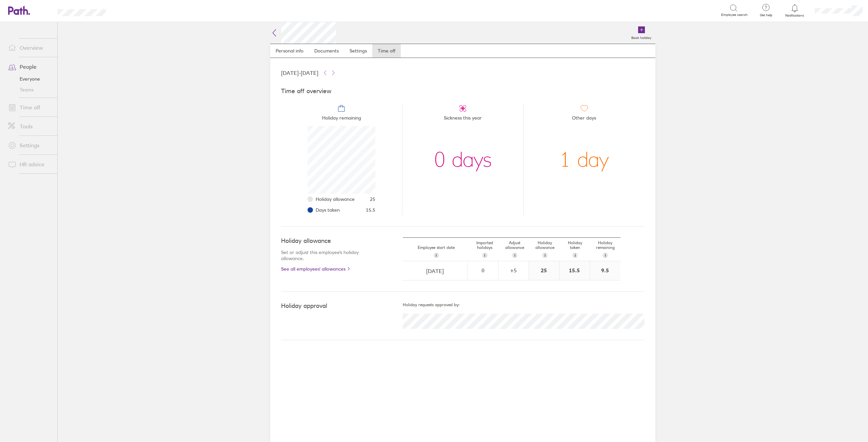  I want to click on h4: Holiday approval, so click(342, 306).